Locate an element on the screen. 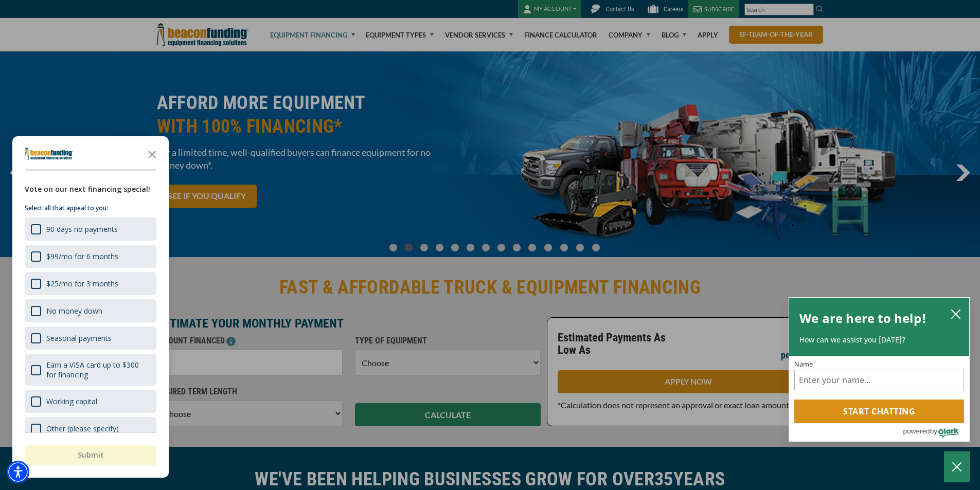 The height and width of the screenshot is (490, 980). p: Select all that appeal to you: is located at coordinates (90, 208).